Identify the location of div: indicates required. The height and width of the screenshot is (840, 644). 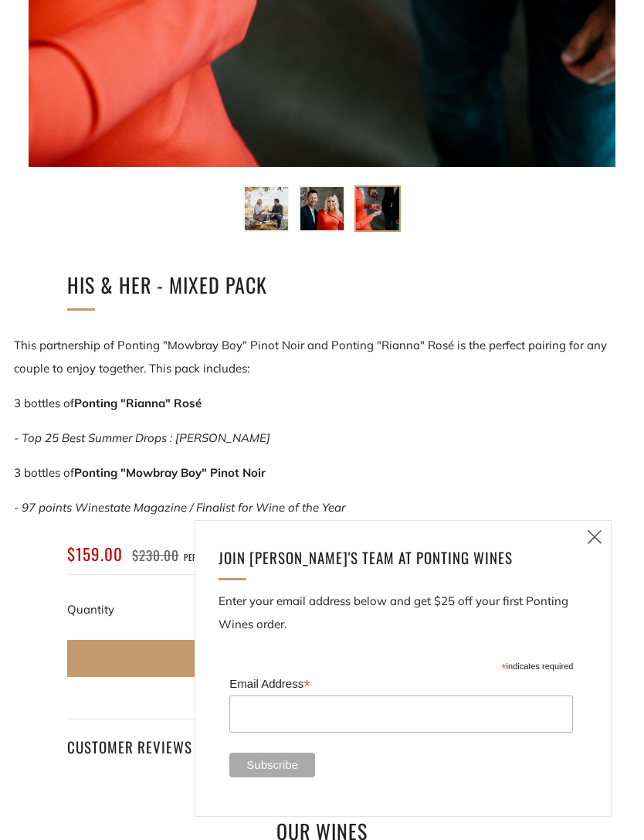
(401, 665).